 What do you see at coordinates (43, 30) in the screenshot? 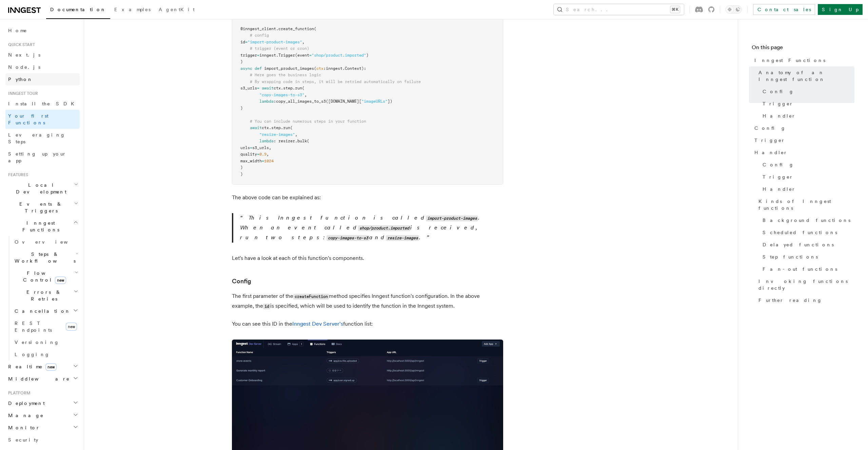
I see `a: Home` at bounding box center [43, 30].